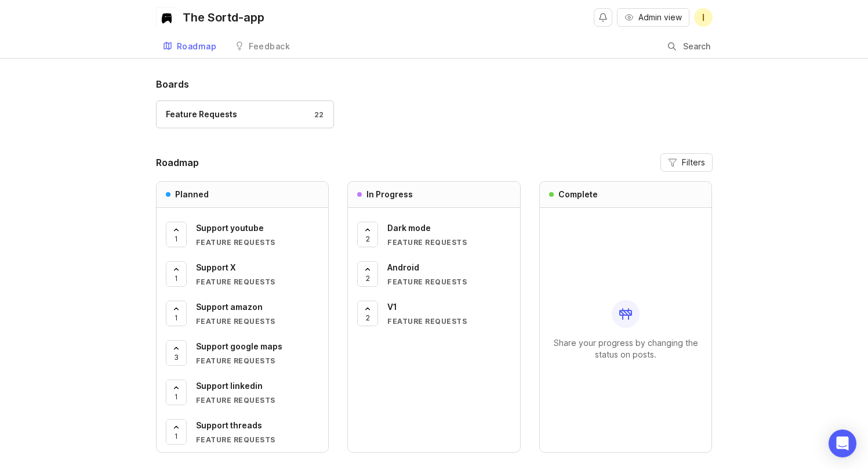  I want to click on h3: In Progress, so click(390, 195).